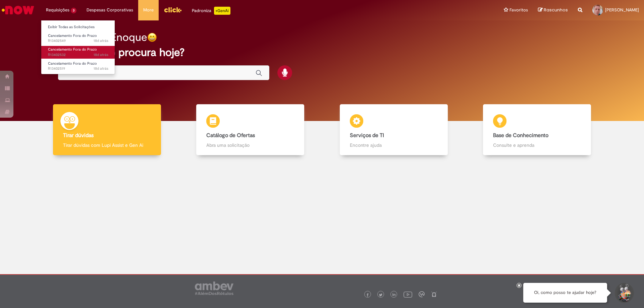  I want to click on a: Aberto R13402532 : Cancelamento Fora do Prazo, so click(78, 52).